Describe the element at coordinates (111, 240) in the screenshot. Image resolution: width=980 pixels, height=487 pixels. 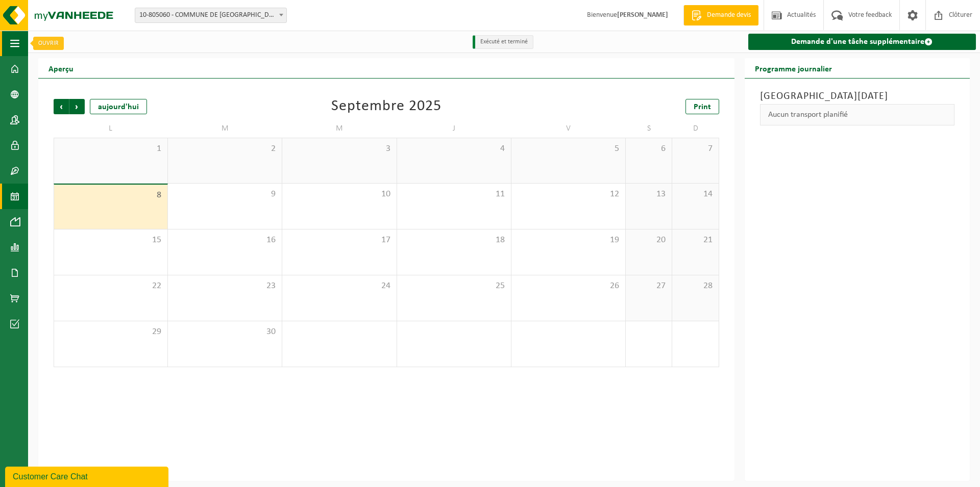
I see `span: 15` at that location.